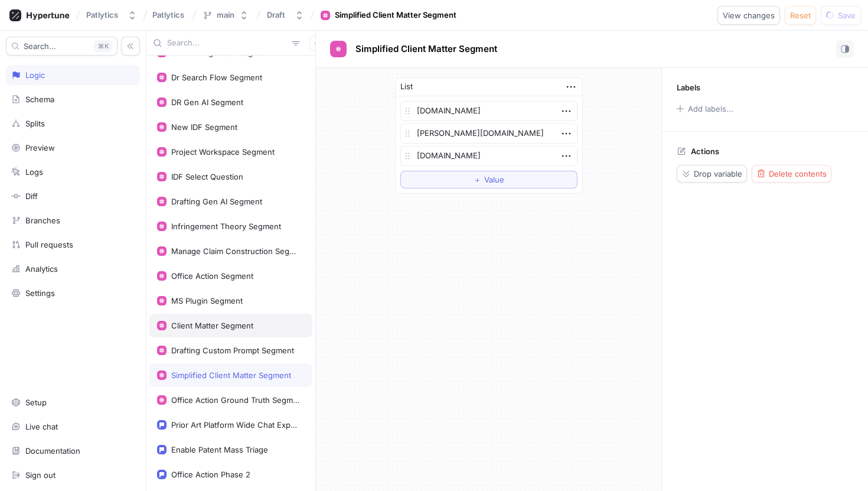  What do you see at coordinates (49, 245) in the screenshot?
I see `div: Pull requests` at bounding box center [49, 245].